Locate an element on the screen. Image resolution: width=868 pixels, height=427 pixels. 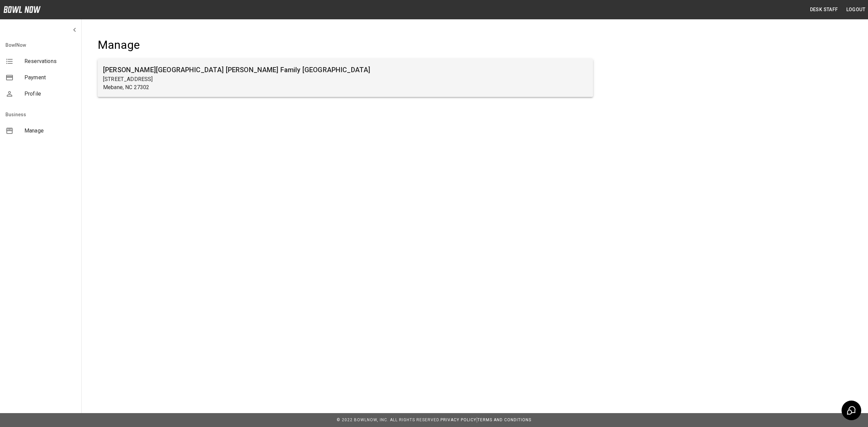
a: Privacy Policy is located at coordinates (459, 420).